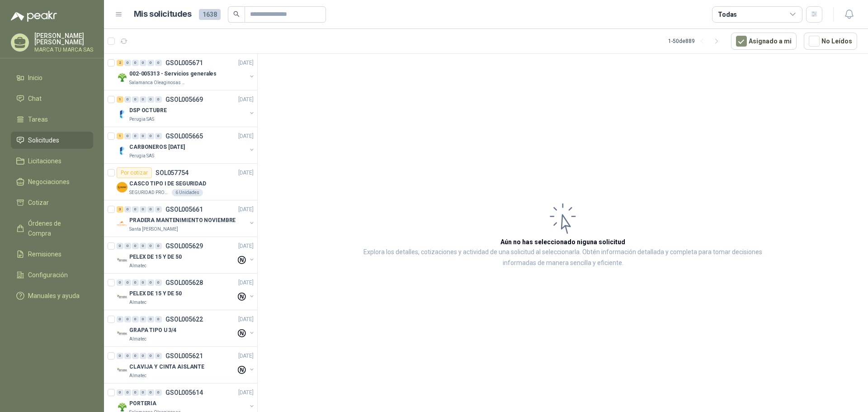  What do you see at coordinates (38, 119) in the screenshot?
I see `span: Tareas` at bounding box center [38, 119].